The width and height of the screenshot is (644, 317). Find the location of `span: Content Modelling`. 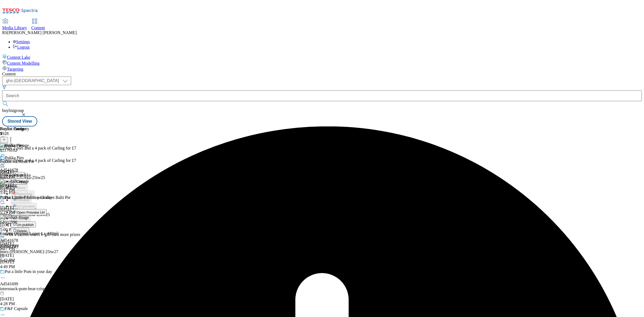

span: Content Modelling is located at coordinates (23, 63).